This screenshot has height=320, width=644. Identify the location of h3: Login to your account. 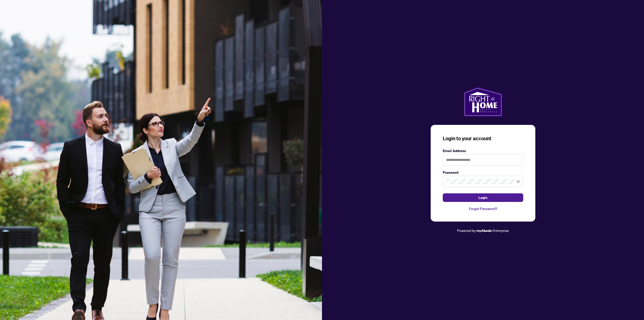
(483, 139).